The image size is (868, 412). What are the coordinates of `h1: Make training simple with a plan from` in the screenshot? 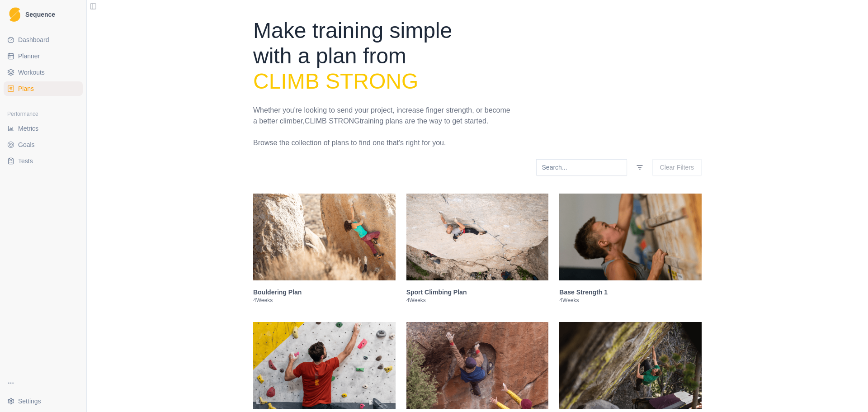 It's located at (383, 56).